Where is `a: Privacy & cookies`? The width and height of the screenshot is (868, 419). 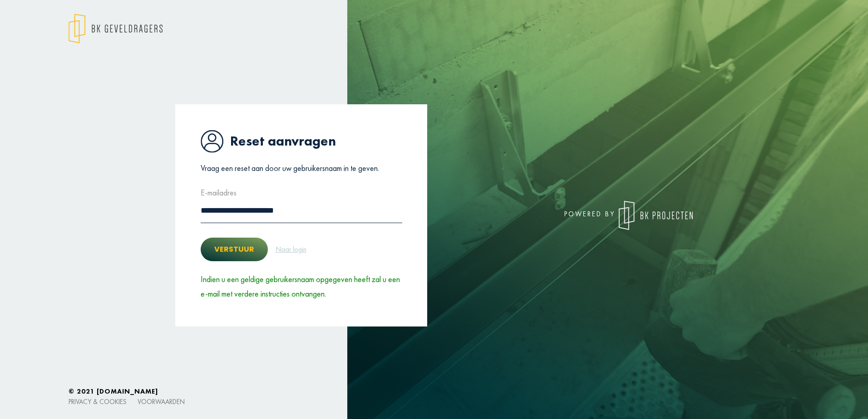
a: Privacy & cookies is located at coordinates (98, 402).